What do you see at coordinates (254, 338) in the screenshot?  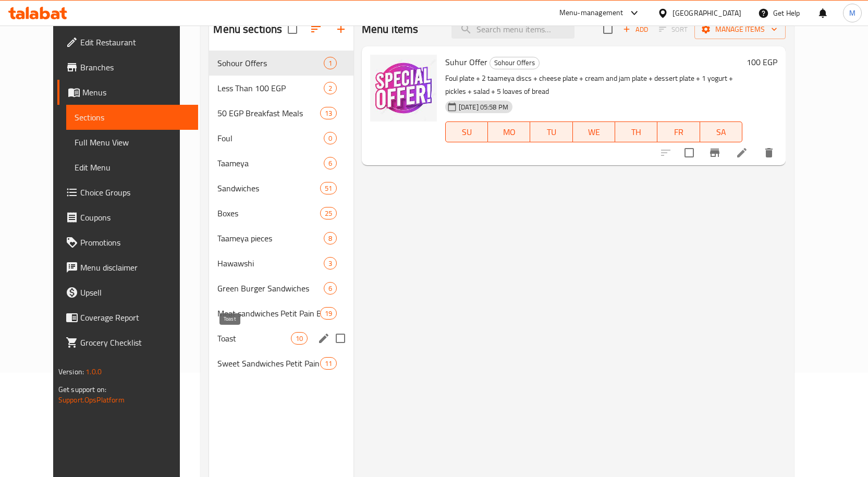 I see `span: Toast` at bounding box center [254, 338].